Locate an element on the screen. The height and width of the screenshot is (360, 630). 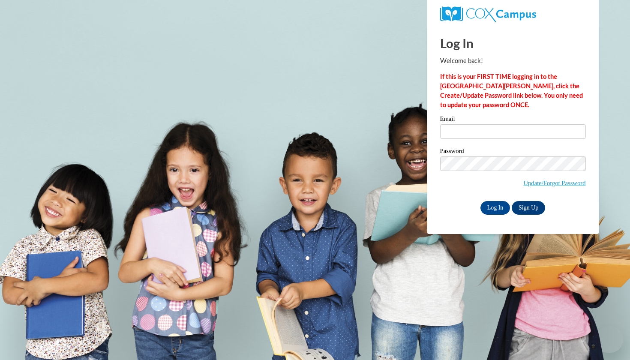
a: COX Campus is located at coordinates (513, 14).